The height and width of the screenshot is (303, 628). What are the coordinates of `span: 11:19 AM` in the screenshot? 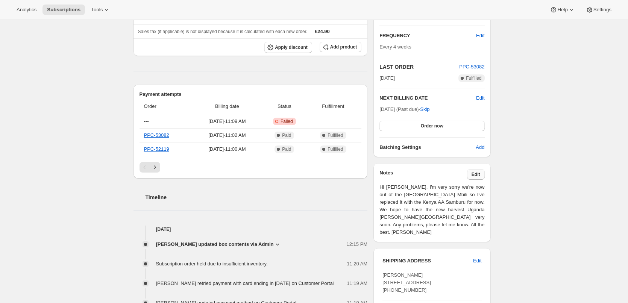 It's located at (357, 283).